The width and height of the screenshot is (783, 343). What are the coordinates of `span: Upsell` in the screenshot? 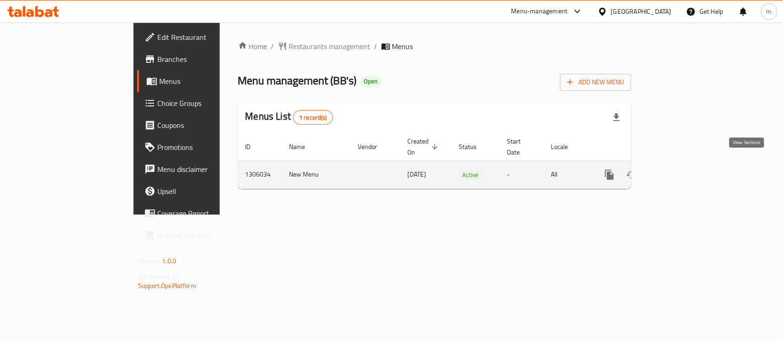 It's located at (207, 191).